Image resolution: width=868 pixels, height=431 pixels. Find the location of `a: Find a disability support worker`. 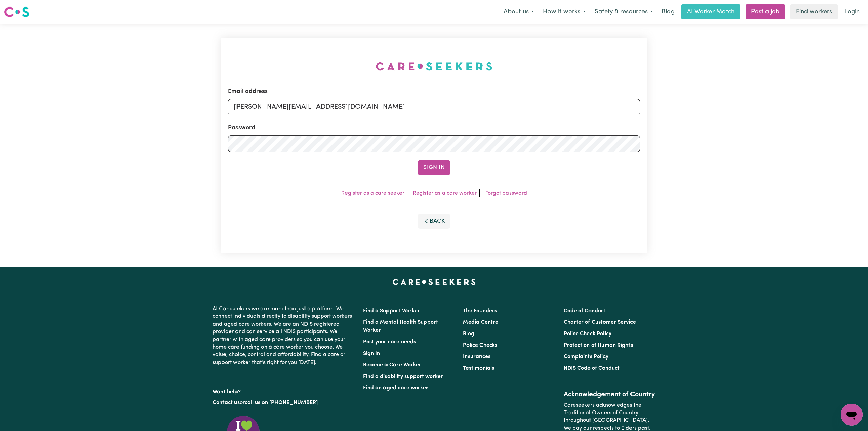

a: Find a disability support worker is located at coordinates (403, 376).